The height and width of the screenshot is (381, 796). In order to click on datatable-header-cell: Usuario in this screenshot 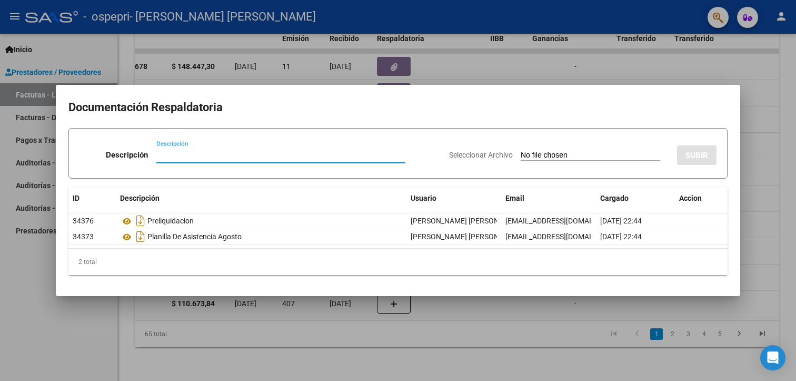, I will do `click(454, 198)`.